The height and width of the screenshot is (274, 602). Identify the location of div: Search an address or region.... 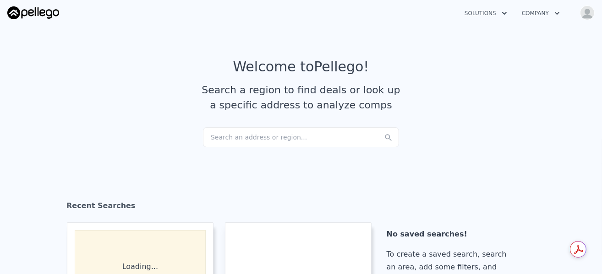
(301, 137).